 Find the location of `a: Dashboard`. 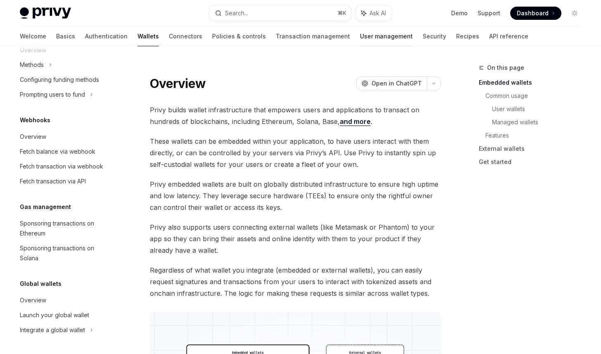

a: Dashboard is located at coordinates (535, 13).